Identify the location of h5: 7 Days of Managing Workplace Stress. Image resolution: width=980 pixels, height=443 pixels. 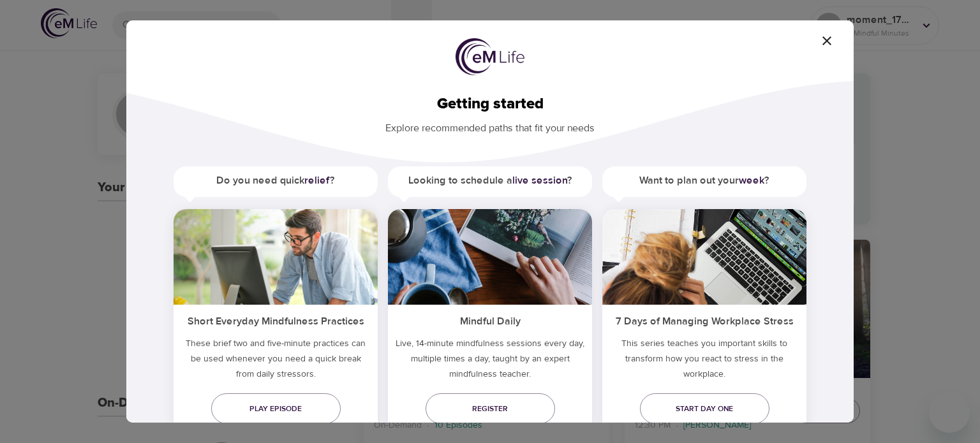
(704, 321).